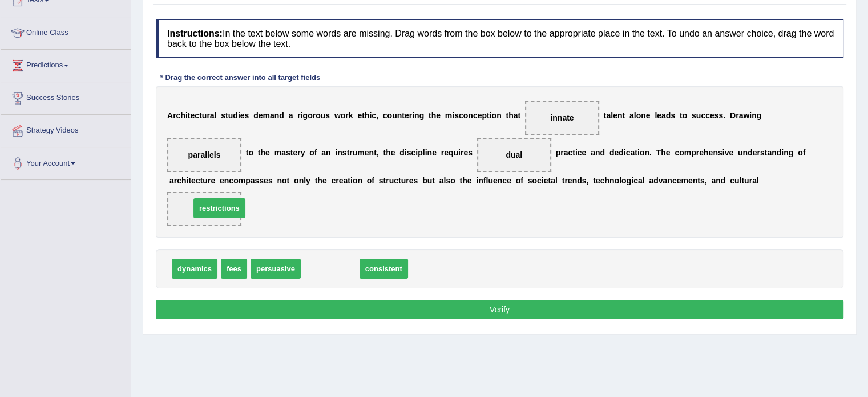 The width and height of the screenshot is (868, 397). Describe the element at coordinates (499, 310) in the screenshot. I see `button: Verify` at that location.